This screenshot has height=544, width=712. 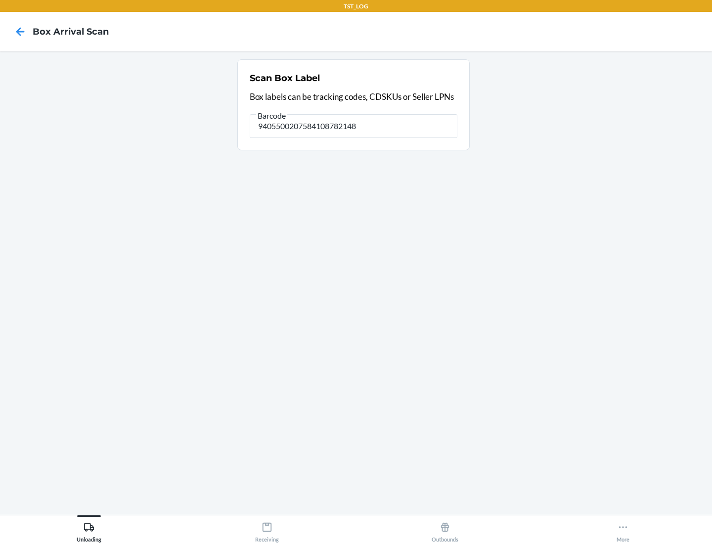 I want to click on span: Barcode, so click(x=271, y=116).